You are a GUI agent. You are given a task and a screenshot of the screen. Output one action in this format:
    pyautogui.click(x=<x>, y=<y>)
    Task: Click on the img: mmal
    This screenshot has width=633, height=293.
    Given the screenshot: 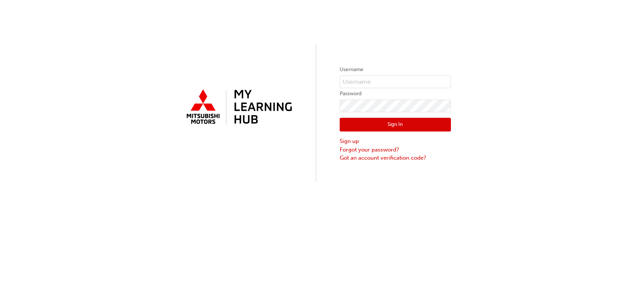 What is the action you would take?
    pyautogui.click(x=238, y=108)
    